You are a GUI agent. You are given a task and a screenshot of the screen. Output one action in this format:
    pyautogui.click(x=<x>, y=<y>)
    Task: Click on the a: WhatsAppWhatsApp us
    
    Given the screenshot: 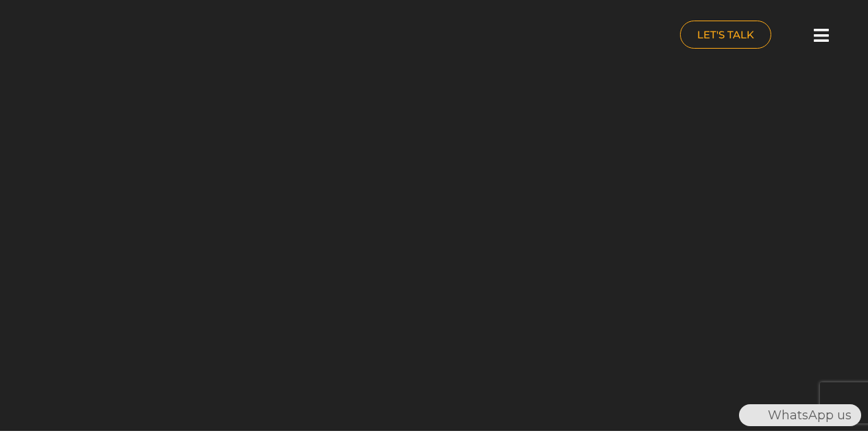 What is the action you would take?
    pyautogui.click(x=800, y=415)
    